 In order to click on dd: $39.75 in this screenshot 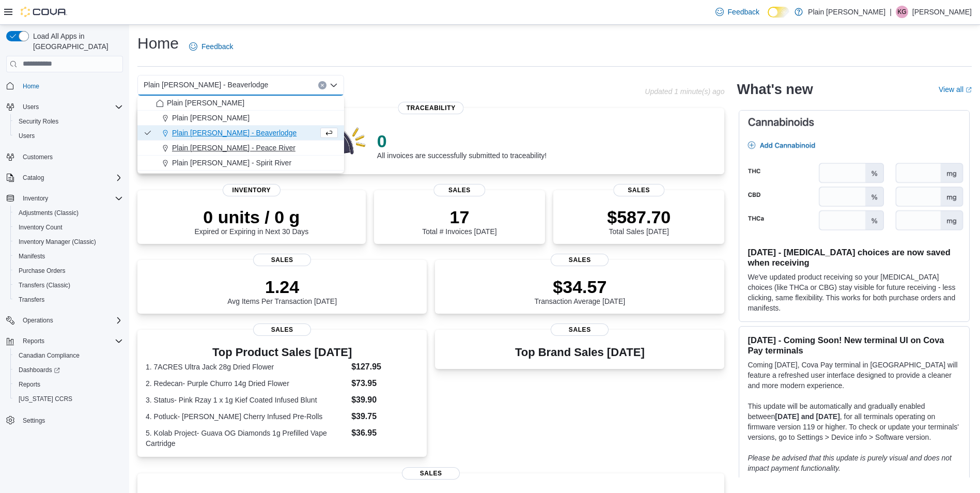, I will do `click(385, 416)`.